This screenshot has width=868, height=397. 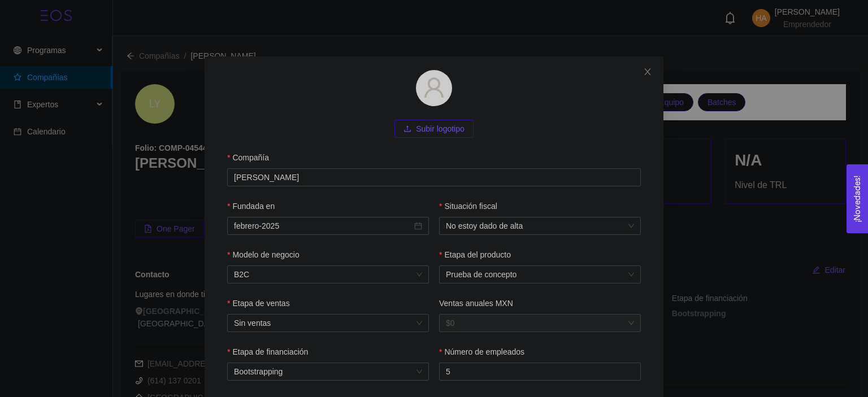 I want to click on button: Close, so click(x=648, y=72).